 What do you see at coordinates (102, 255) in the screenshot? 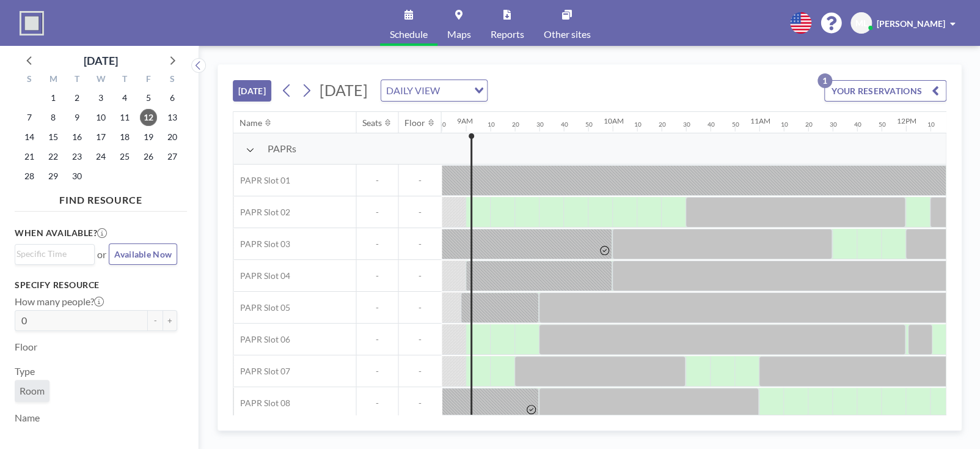
I see `span: or` at bounding box center [102, 255].